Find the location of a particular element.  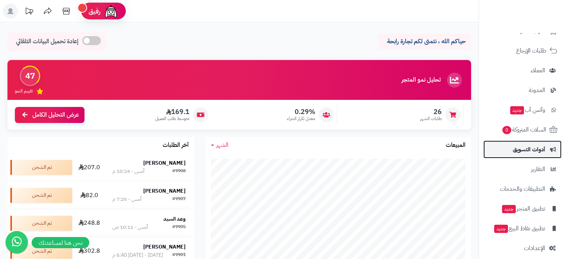

span: معدل تكرار الشراء is located at coordinates (301, 118).